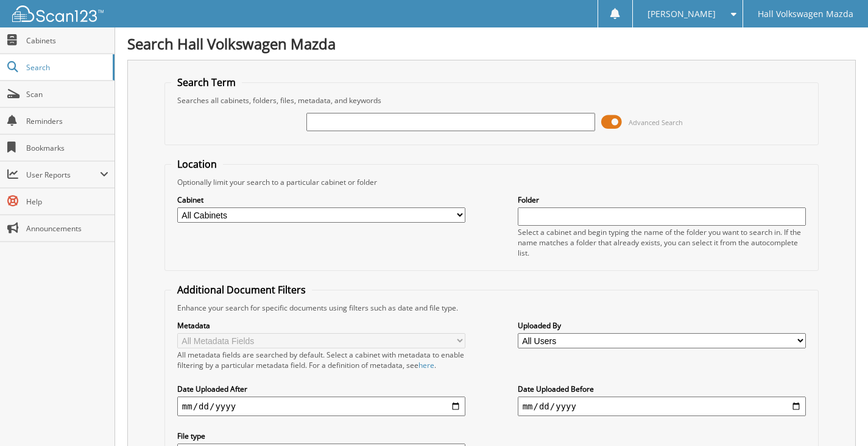  Describe the element at coordinates (805, 14) in the screenshot. I see `span: Hall Volkswagen Mazda` at that location.